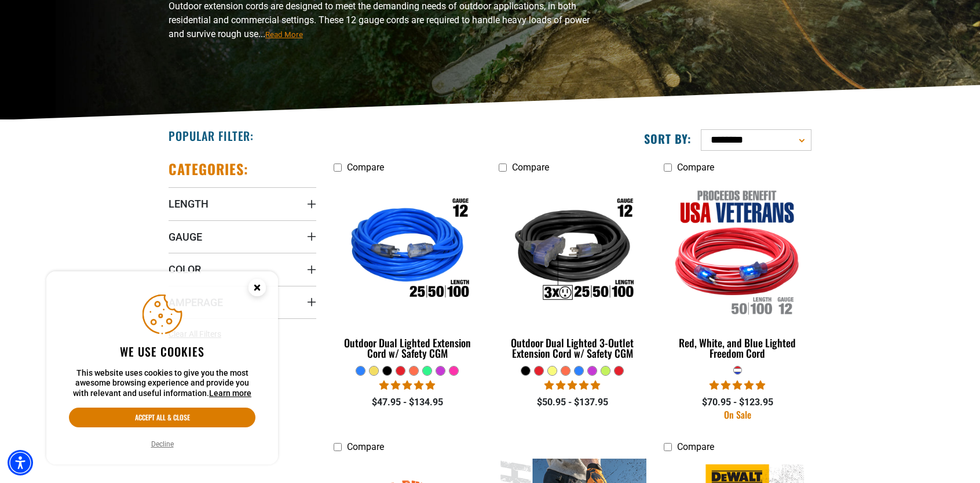 This screenshot has height=483, width=980. Describe the element at coordinates (407, 385) in the screenshot. I see `span: 4.81 stars` at that location.